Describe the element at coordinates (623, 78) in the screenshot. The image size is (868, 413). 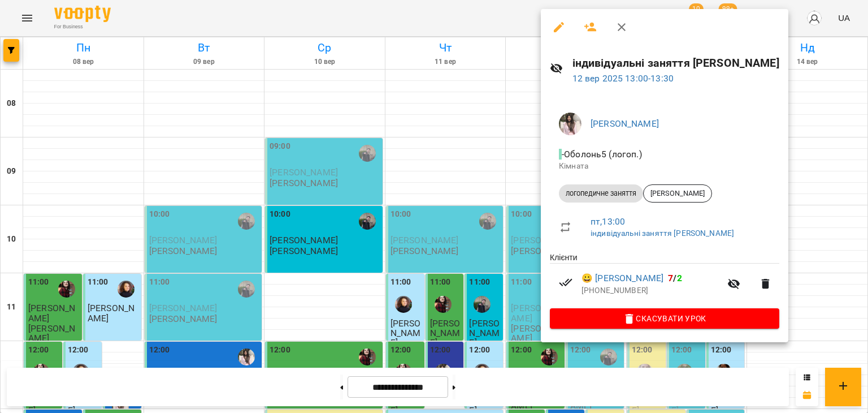
I see `a: 12 вер 2025 13:00-13:30` at that location.